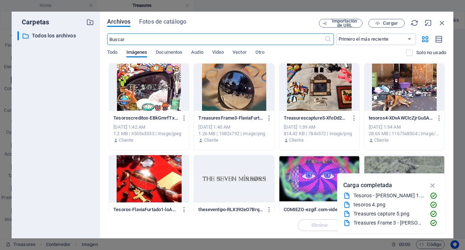 The image size is (465, 250). I want to click on span: Imágenes, so click(137, 53).